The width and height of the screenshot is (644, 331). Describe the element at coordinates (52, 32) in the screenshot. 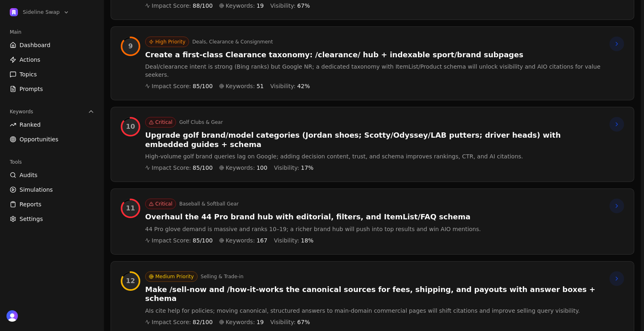

I see `div: Main` at that location.